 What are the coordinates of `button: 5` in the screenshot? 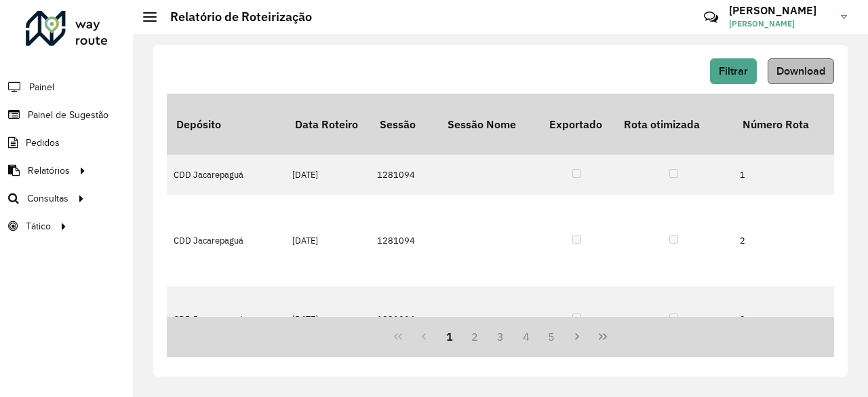 It's located at (552, 336).